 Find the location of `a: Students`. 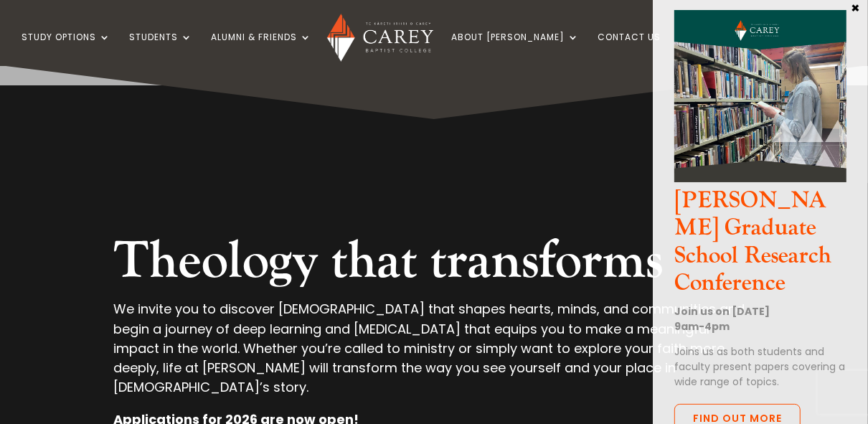

a: Students is located at coordinates (160, 49).